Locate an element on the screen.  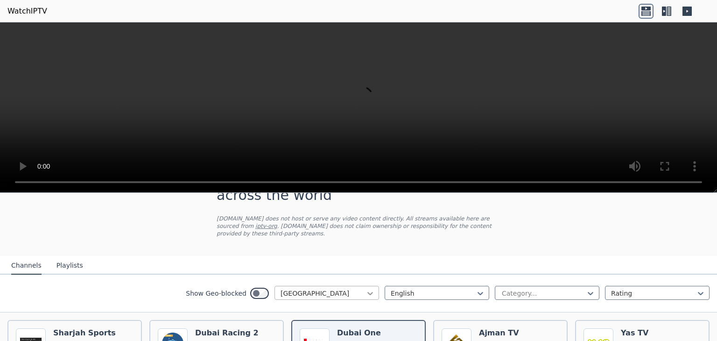
h6: Dubai Racing 2 is located at coordinates (227, 333).